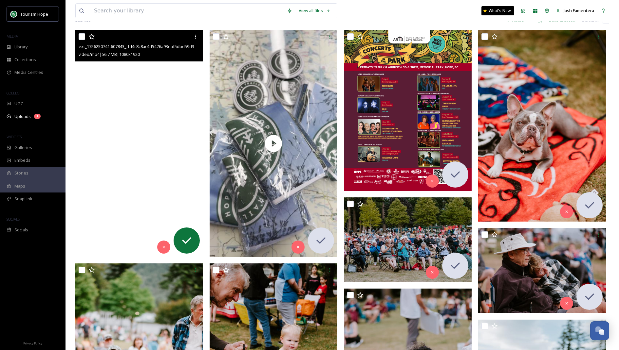 The height and width of the screenshot is (350, 619). What do you see at coordinates (19, 104) in the screenshot?
I see `span: UGC` at bounding box center [19, 104].